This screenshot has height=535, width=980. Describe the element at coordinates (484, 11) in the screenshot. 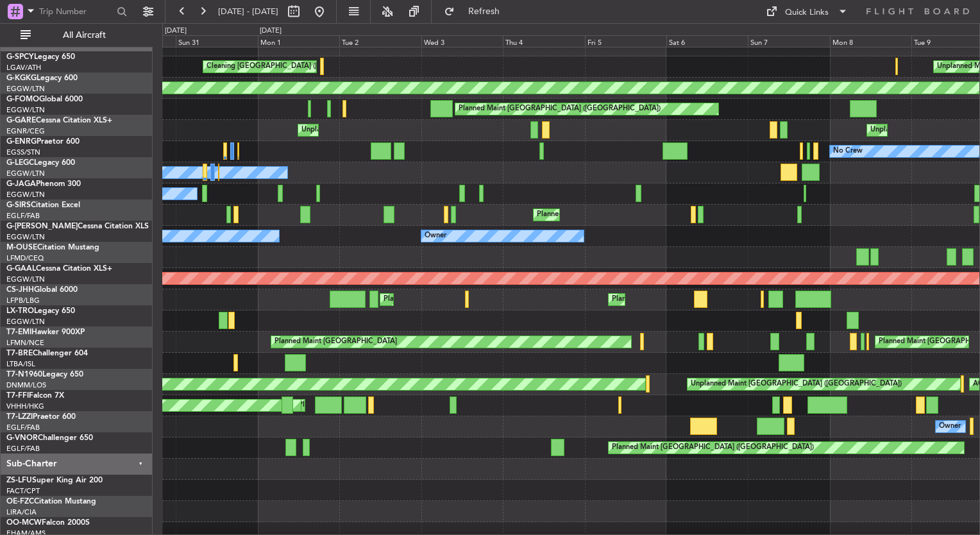

I see `span: Refresh` at that location.